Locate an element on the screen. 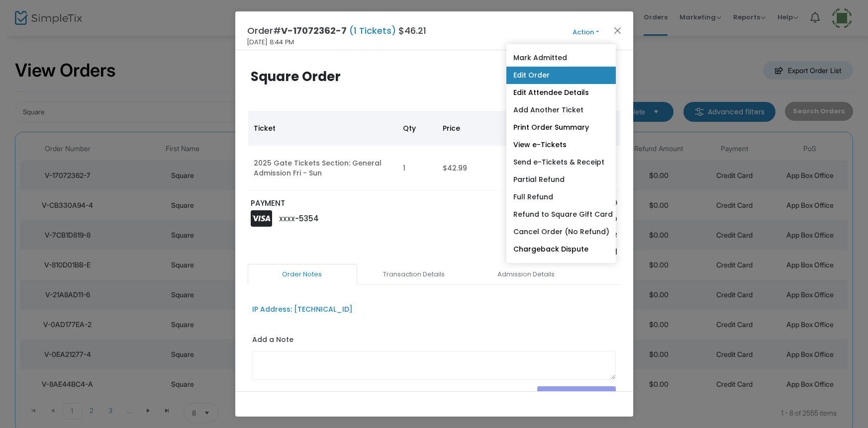 The image size is (868, 428). th: Price is located at coordinates (485, 129).